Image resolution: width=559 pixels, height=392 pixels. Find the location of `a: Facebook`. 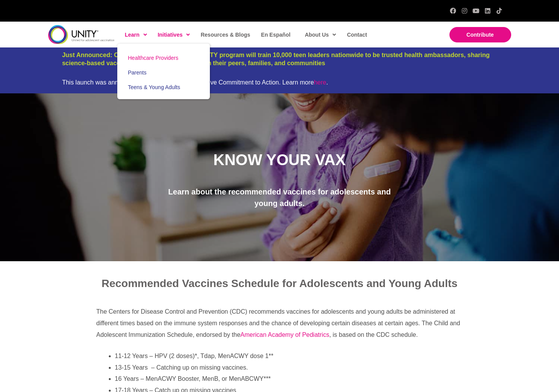

a: Facebook is located at coordinates (453, 11).